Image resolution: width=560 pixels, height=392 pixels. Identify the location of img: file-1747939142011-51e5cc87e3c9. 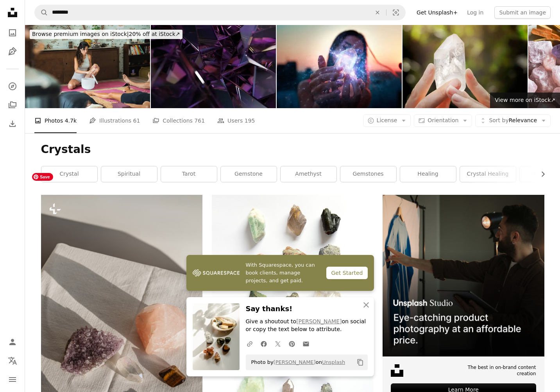
(216, 273).